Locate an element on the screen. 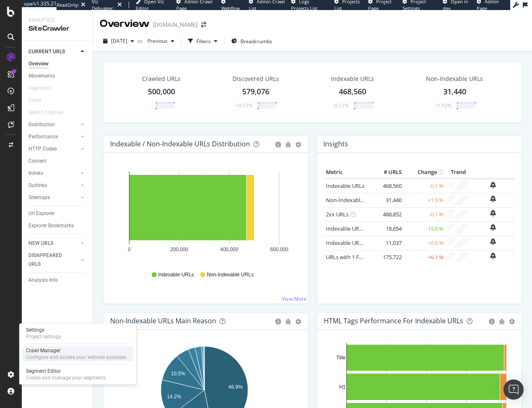 This screenshot has width=532, height=408. a: Overview is located at coordinates (58, 64).